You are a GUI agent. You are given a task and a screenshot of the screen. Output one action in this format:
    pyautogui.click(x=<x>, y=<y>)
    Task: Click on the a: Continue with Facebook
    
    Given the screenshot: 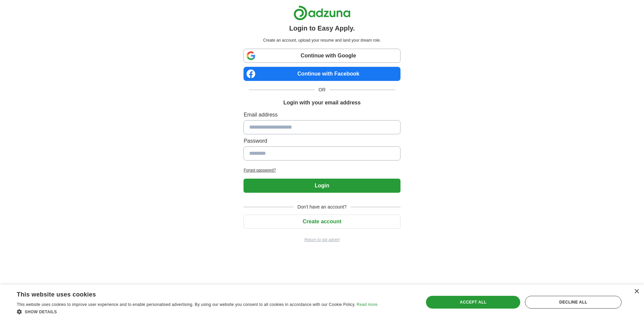 What is the action you would take?
    pyautogui.click(x=322, y=74)
    